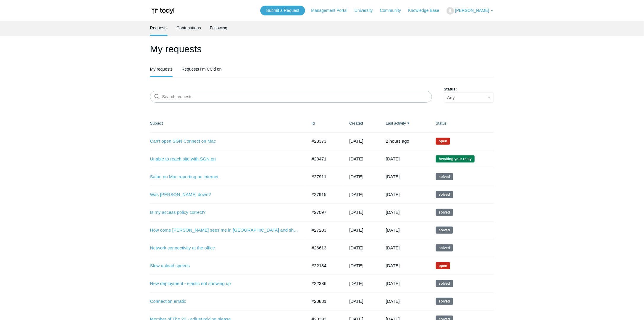  Describe the element at coordinates (322, 49) in the screenshot. I see `h1: My requests` at that location.